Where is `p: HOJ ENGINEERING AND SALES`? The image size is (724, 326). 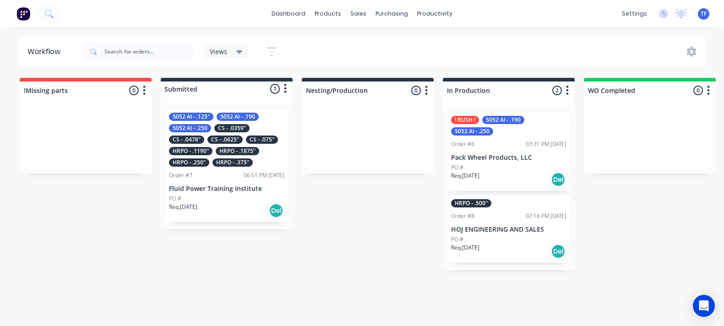 p: HOJ ENGINEERING AND SALES is located at coordinates (509, 229).